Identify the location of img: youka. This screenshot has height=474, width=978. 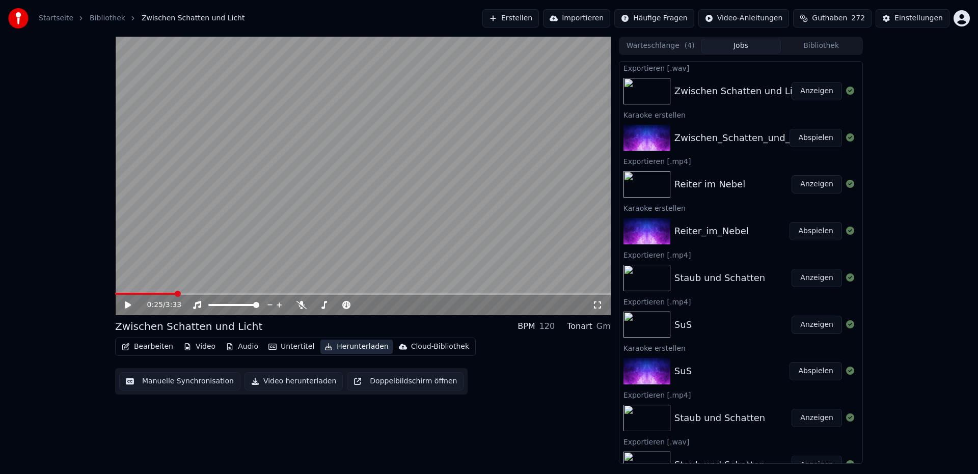
(18, 18).